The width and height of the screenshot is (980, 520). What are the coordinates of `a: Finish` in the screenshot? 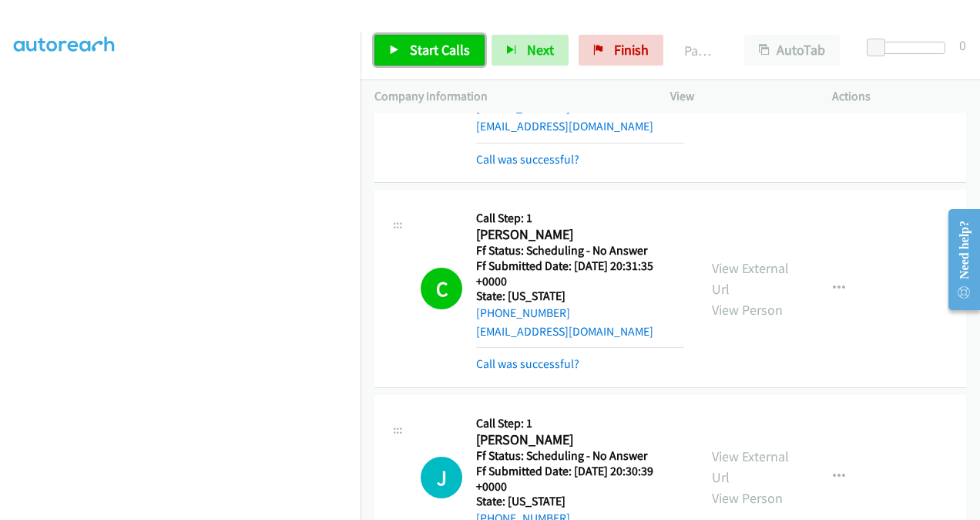 It's located at (621, 50).